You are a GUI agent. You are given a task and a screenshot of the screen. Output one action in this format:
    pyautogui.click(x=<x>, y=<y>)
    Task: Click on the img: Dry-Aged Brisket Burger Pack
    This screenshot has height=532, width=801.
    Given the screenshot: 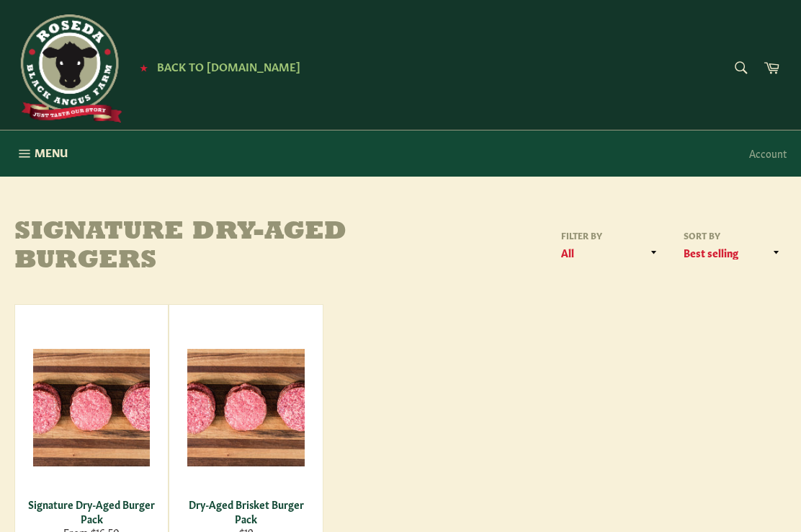 What is the action you would take?
    pyautogui.click(x=245, y=407)
    